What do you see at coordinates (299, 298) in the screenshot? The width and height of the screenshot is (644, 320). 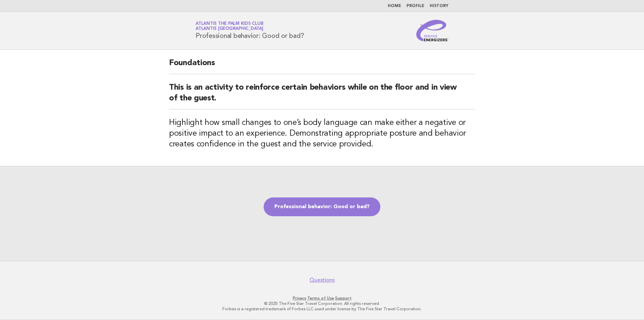 I see `a: Privacy` at bounding box center [299, 298].